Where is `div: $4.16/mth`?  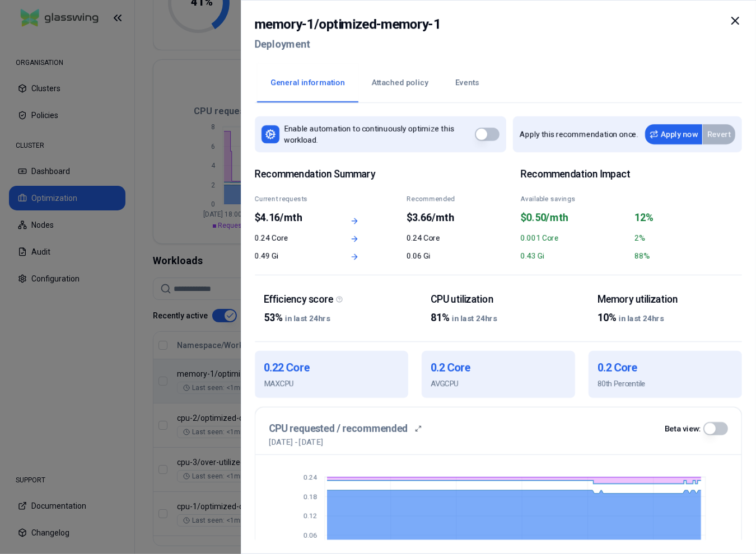
div: $4.16/mth is located at coordinates (289, 218).